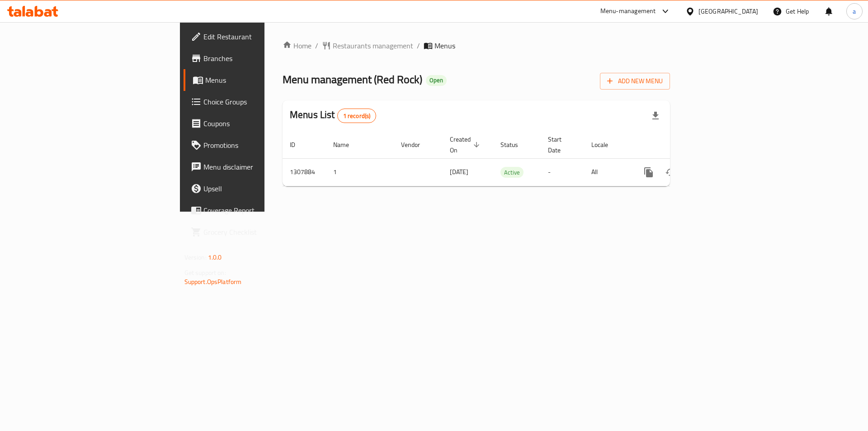  I want to click on span: Edit Restaurant, so click(260, 37).